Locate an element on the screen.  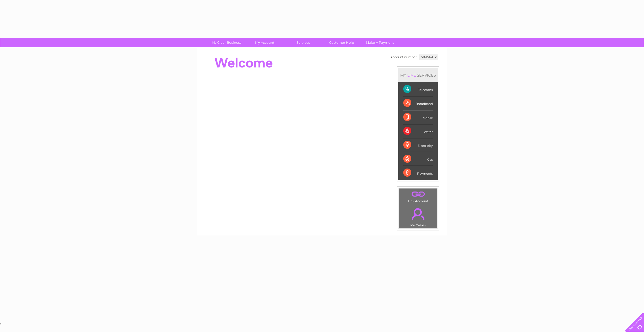
a: Make A Payment is located at coordinates (380, 43).